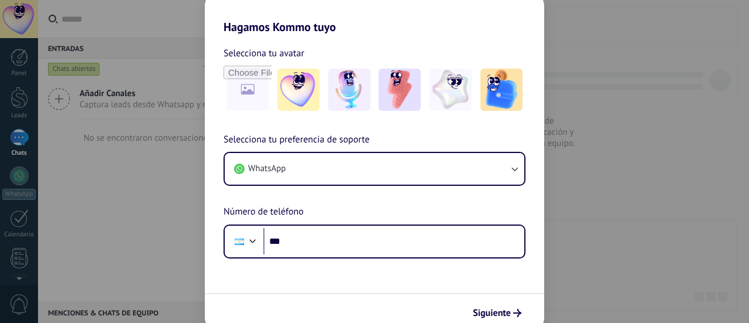  Describe the element at coordinates (492, 313) in the screenshot. I see `span: Siguiente` at that location.